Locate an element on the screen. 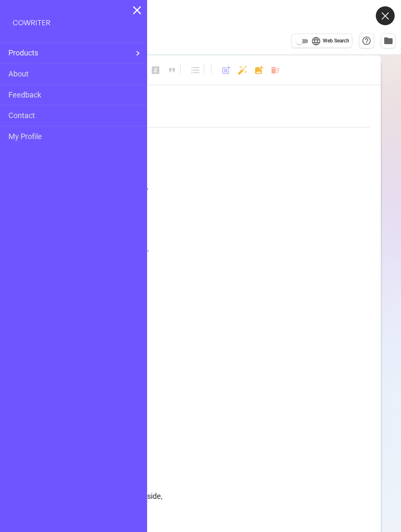 Image resolution: width=401 pixels, height=532 pixels. span: Products is located at coordinates (70, 53).